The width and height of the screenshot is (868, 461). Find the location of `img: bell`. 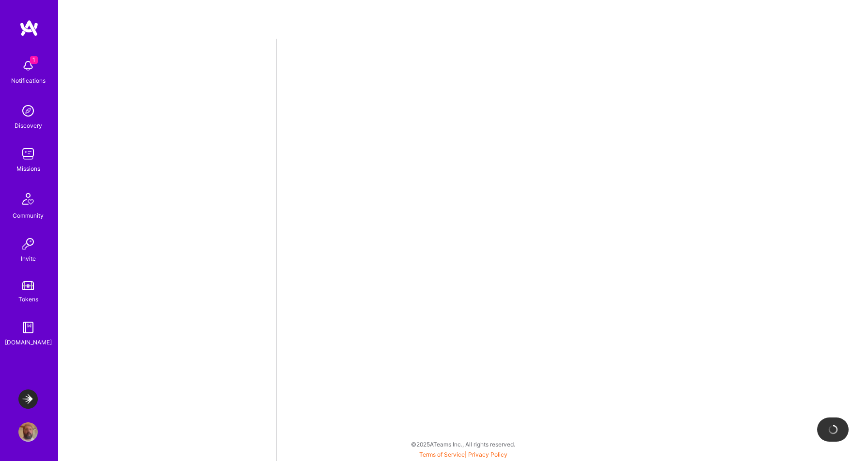

img: bell is located at coordinates (28, 66).